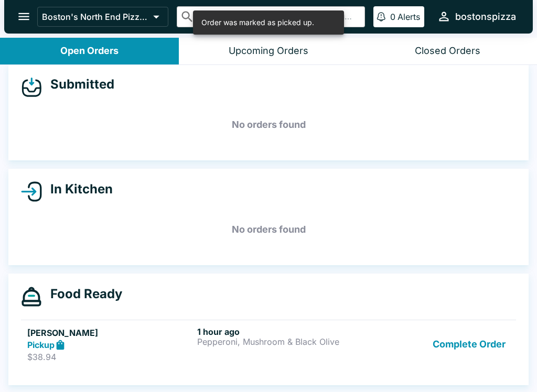 This screenshot has width=537, height=392. What do you see at coordinates (280, 341) in the screenshot?
I see `p: Pepperoni, Mushroom & Black Olive` at bounding box center [280, 341].